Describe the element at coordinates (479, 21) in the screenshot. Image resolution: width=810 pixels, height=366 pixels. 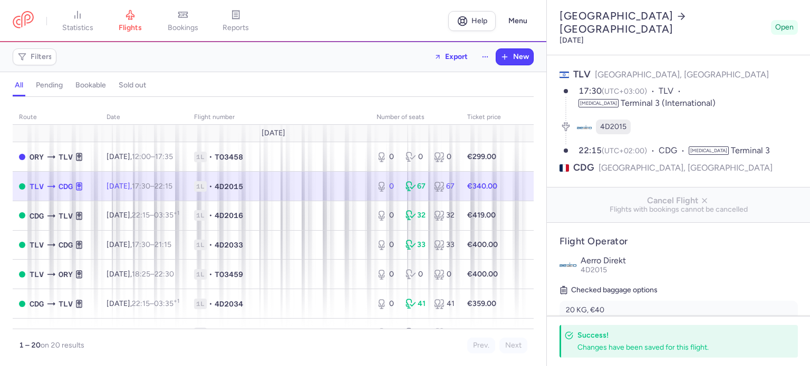
I see `span: Help` at that location.